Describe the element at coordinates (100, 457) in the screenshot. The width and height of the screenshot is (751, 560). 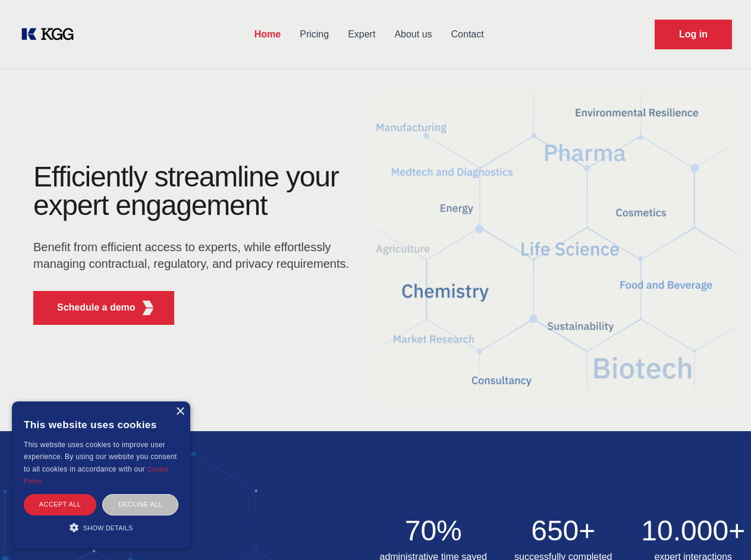
I see `span: This website uses cookies to improve user experience. By using our website you consent to all coo...` at that location.